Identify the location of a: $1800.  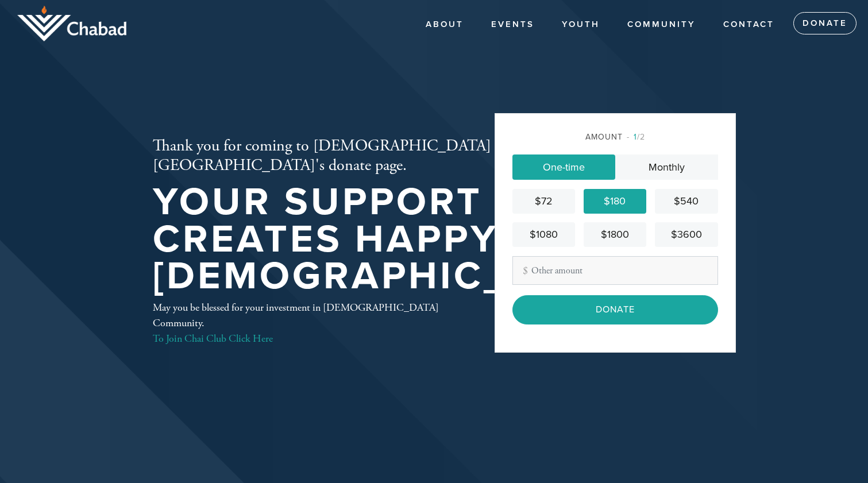
(615, 234).